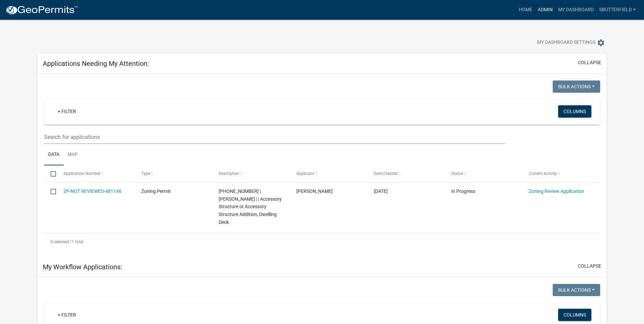 This screenshot has width=644, height=324. What do you see at coordinates (146, 174) in the screenshot?
I see `span: Type` at bounding box center [146, 174].